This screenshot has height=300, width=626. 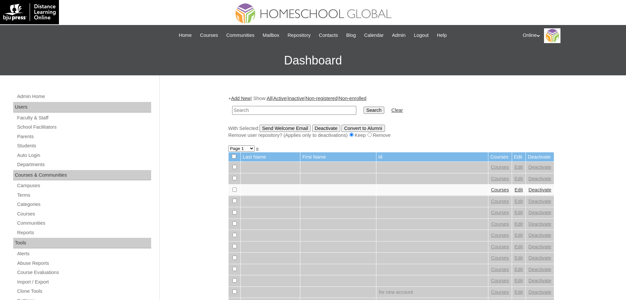 What do you see at coordinates (363, 128) in the screenshot?
I see `input: Convert to Alumni` at bounding box center [363, 128].